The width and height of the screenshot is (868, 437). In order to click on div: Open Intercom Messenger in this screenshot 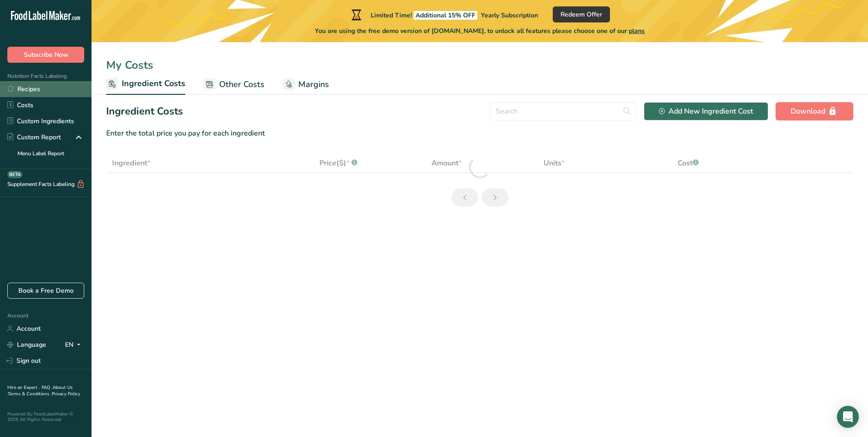, I will do `click(848, 417)`.